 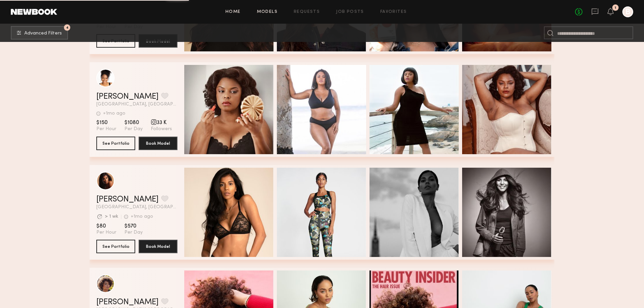 I want to click on span: 4, so click(x=68, y=27).